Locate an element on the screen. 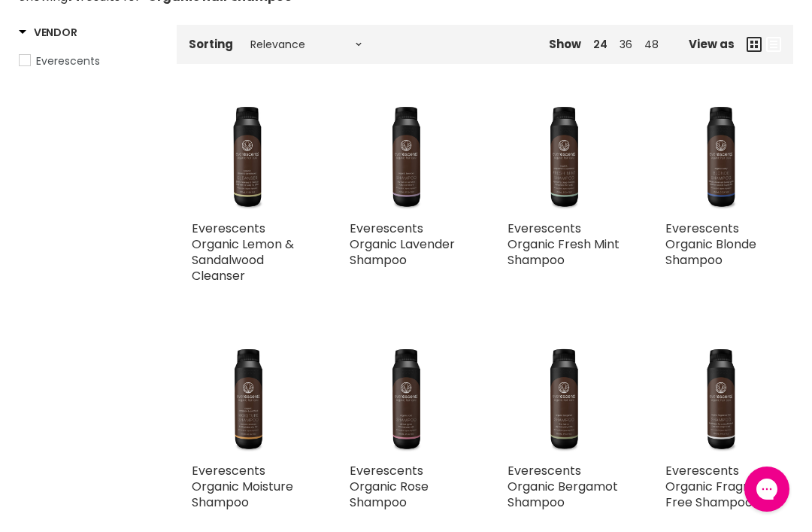 The height and width of the screenshot is (532, 812). span: Everescents is located at coordinates (67, 61).